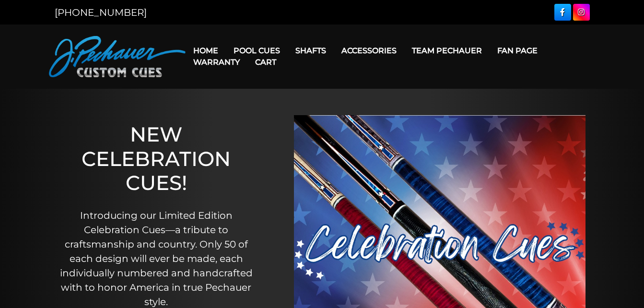  I want to click on a: Pool Cues, so click(257, 50).